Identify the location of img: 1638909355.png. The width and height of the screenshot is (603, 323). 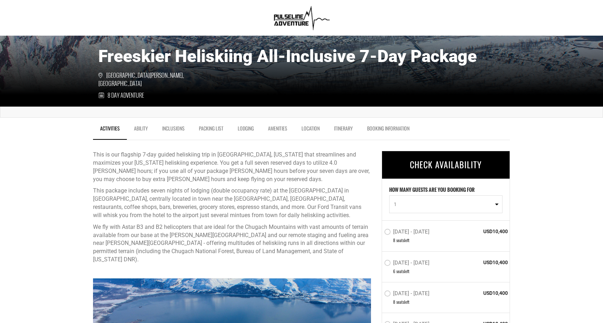
(301, 18).